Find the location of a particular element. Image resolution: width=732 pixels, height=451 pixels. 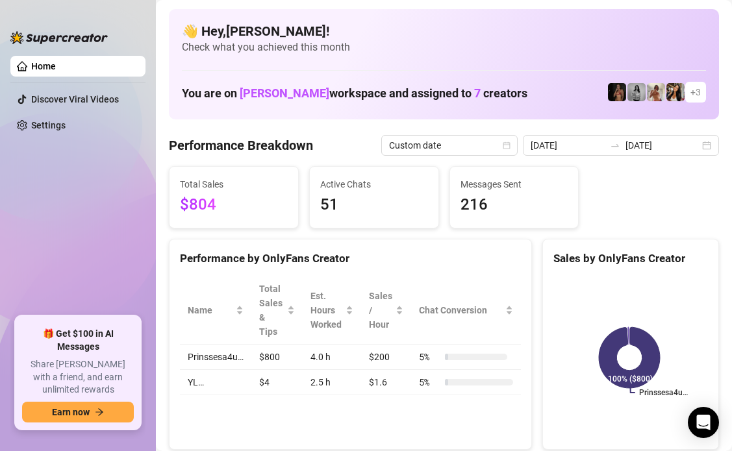

h1: You are on workspace and assigned to creators is located at coordinates (355, 94).